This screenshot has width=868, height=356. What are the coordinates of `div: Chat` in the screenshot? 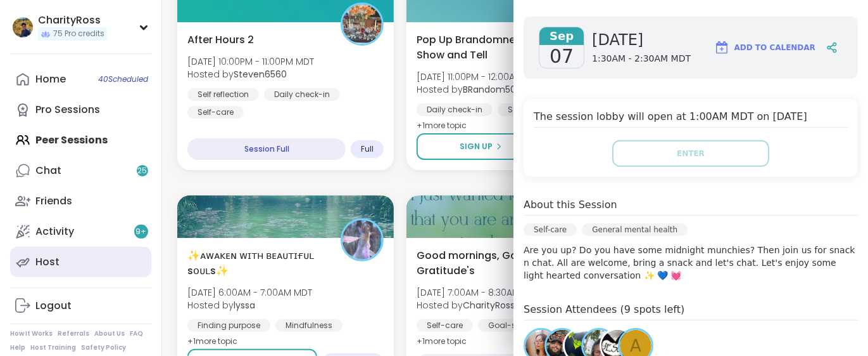 It's located at (48, 171).